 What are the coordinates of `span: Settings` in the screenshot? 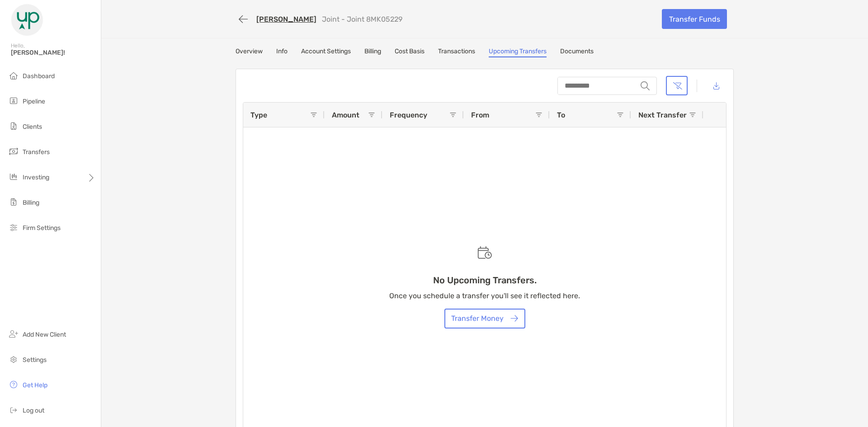 It's located at (34, 360).